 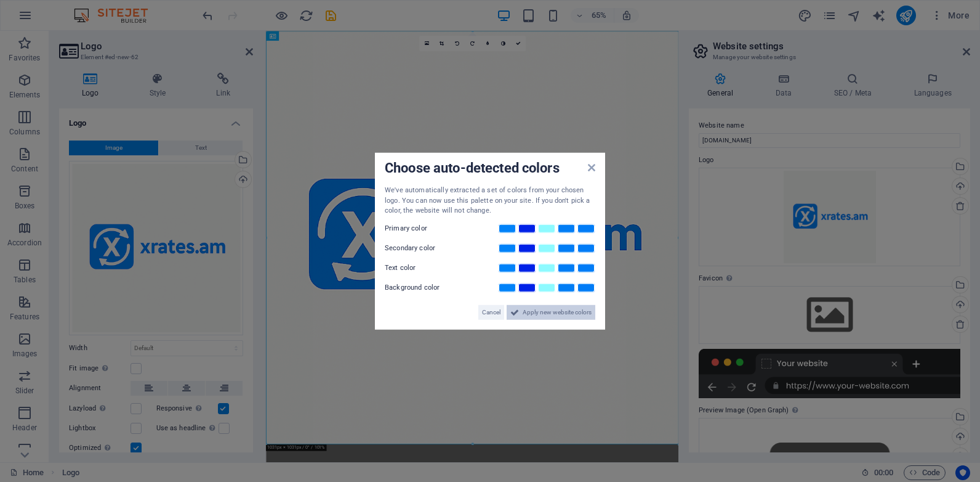 What do you see at coordinates (491, 312) in the screenshot?
I see `span: Cancel` at bounding box center [491, 312].